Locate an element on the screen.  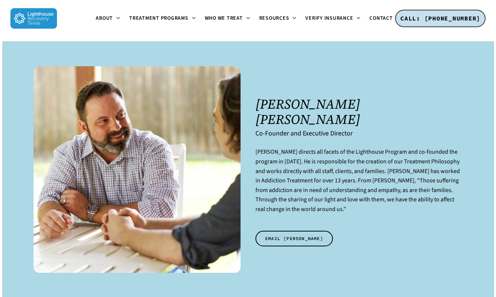
a: Verify Insurance is located at coordinates (333, 19).